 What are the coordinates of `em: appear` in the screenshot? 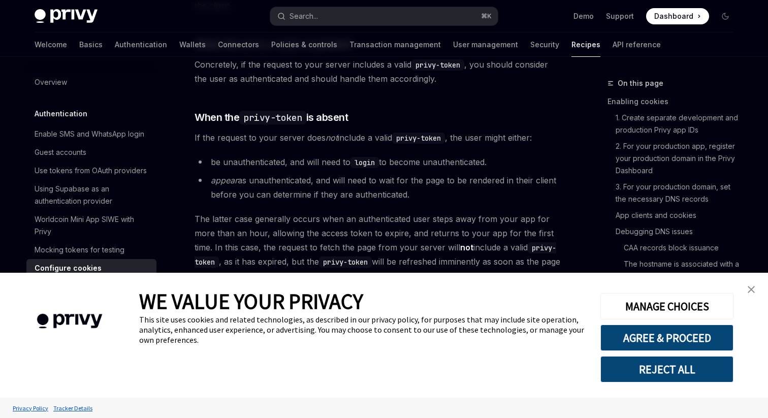 It's located at (224, 180).